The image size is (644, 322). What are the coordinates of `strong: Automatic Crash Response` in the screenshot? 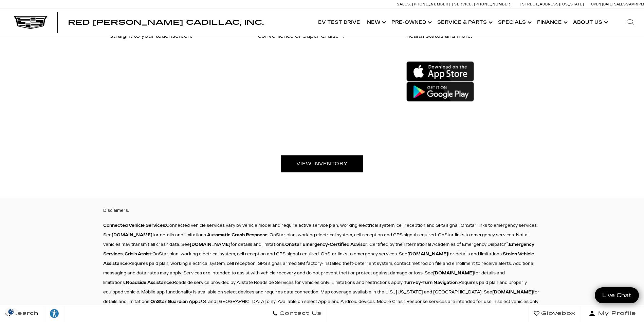 It's located at (237, 235).